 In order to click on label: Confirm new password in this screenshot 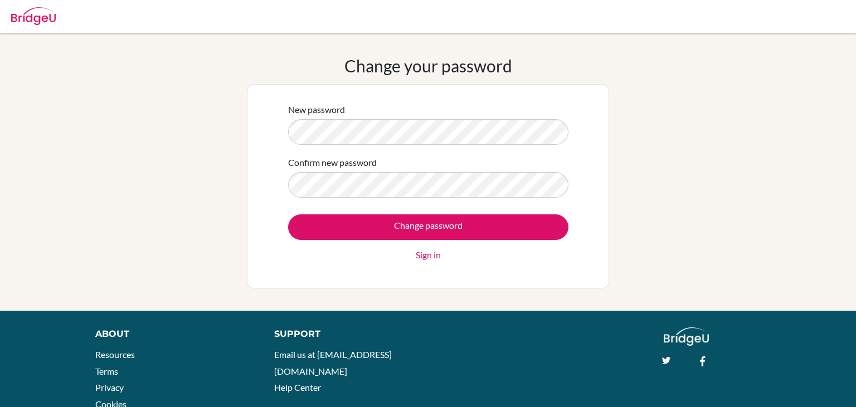, I will do `click(332, 163)`.